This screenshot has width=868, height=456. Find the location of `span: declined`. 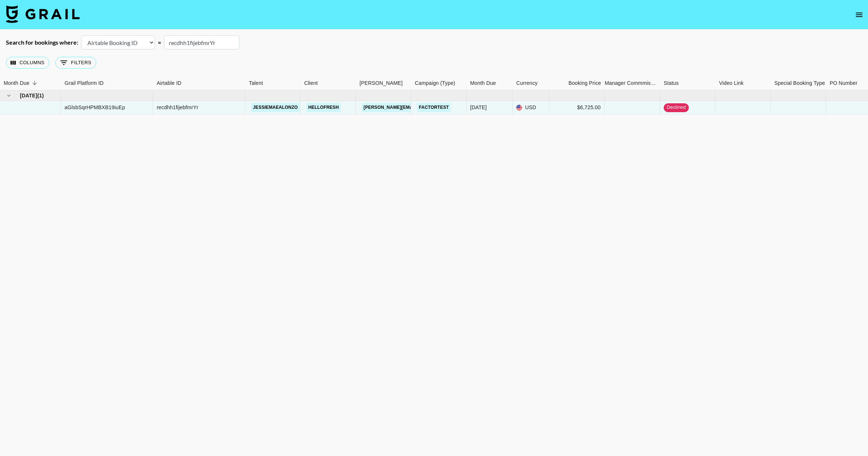

span: declined is located at coordinates (676, 108).